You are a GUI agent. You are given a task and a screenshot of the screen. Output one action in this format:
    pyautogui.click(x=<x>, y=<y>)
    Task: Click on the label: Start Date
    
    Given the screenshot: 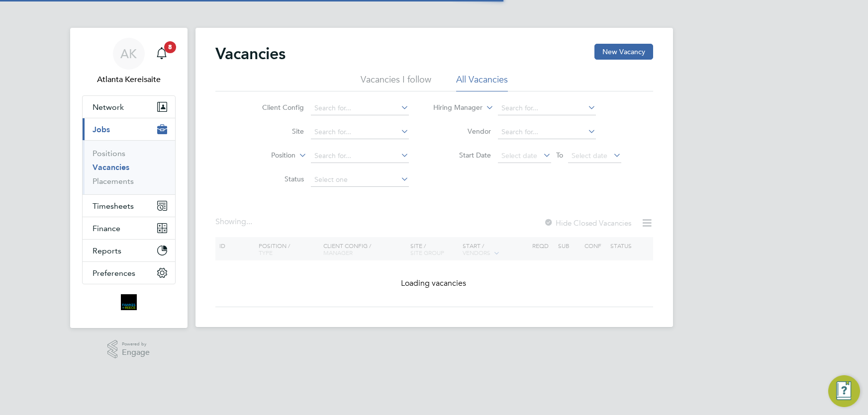 What is the action you would take?
    pyautogui.click(x=462, y=155)
    